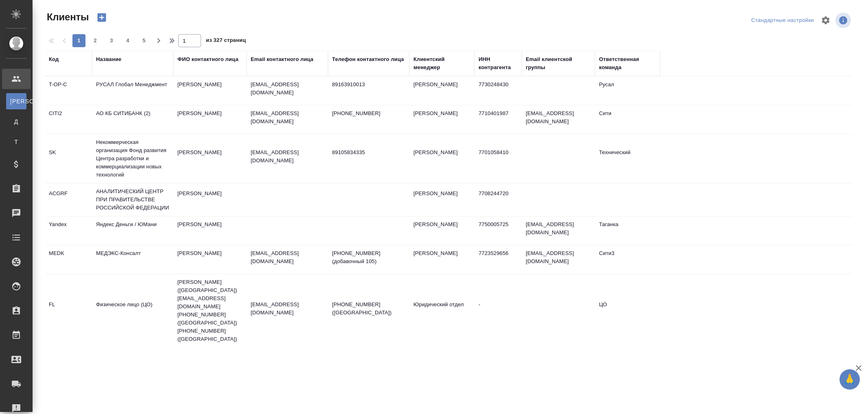 The height and width of the screenshot is (414, 868). Describe the element at coordinates (498, 200) in the screenshot. I see `td: 7708244720` at that location.